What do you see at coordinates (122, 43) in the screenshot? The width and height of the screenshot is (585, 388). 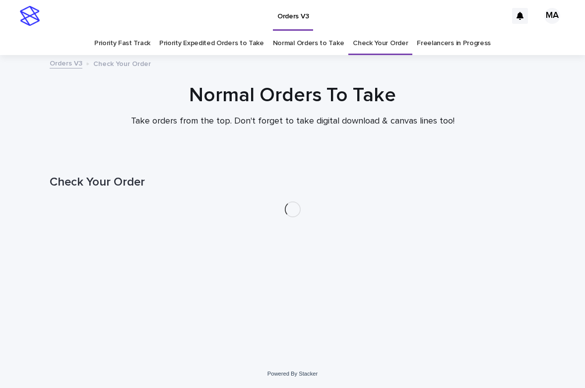 I see `a: Priority Fast Track` at bounding box center [122, 43].